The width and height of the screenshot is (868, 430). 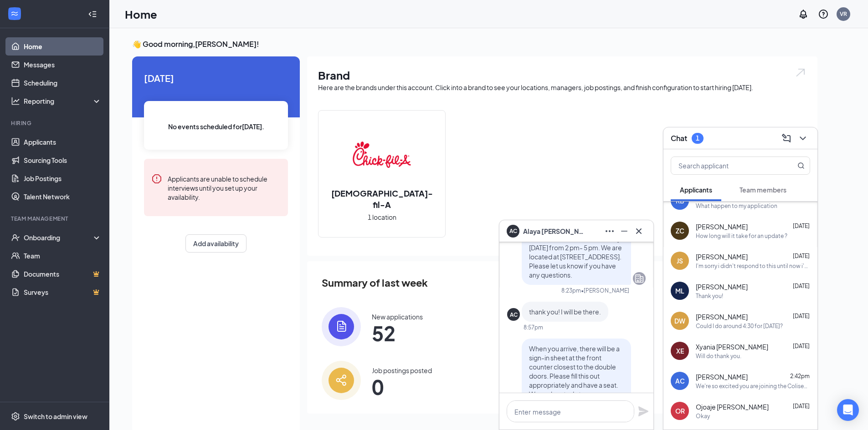 I want to click on img: open.6027fd2a22e1237b5b06.svg, so click(x=801, y=73).